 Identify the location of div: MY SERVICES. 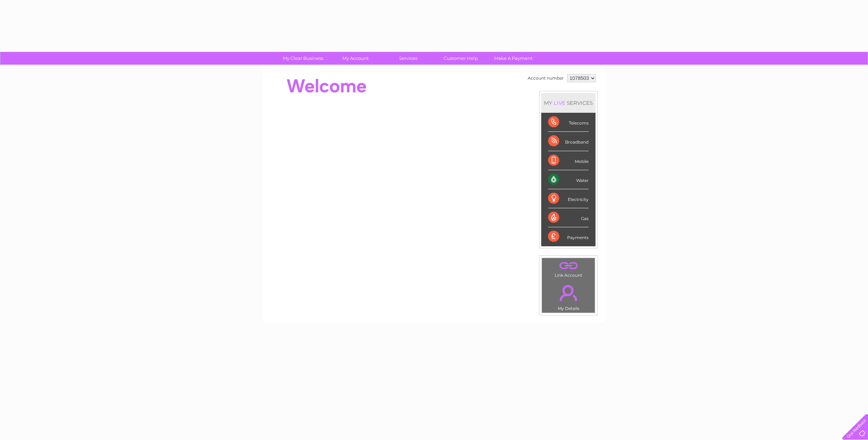
(568, 103).